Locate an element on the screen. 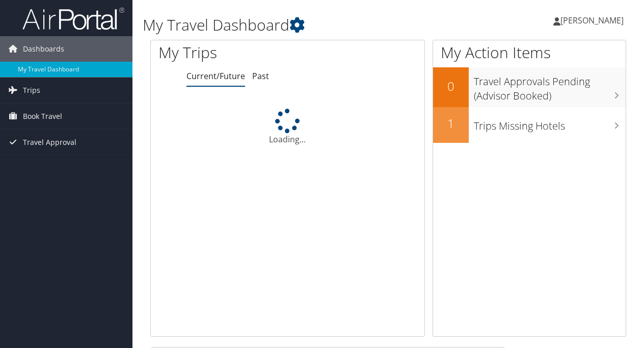 Image resolution: width=644 pixels, height=348 pixels. h1: My Travel Dashboard is located at coordinates (306, 25).